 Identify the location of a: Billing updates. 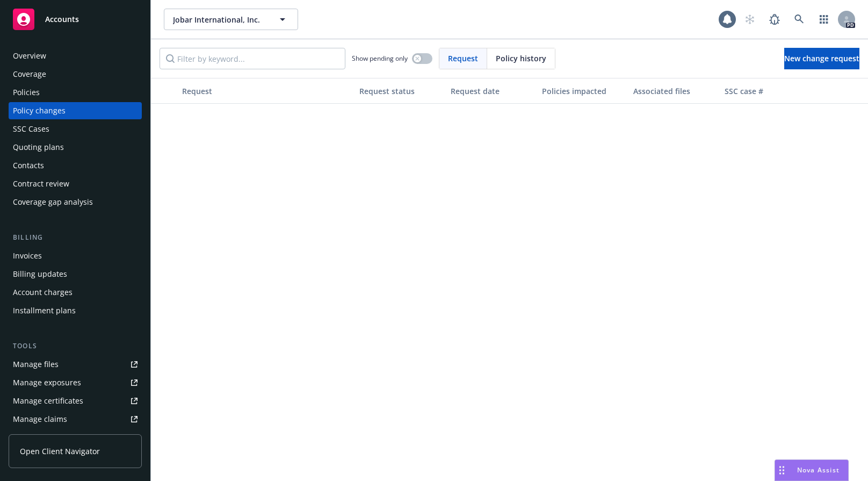
(75, 274).